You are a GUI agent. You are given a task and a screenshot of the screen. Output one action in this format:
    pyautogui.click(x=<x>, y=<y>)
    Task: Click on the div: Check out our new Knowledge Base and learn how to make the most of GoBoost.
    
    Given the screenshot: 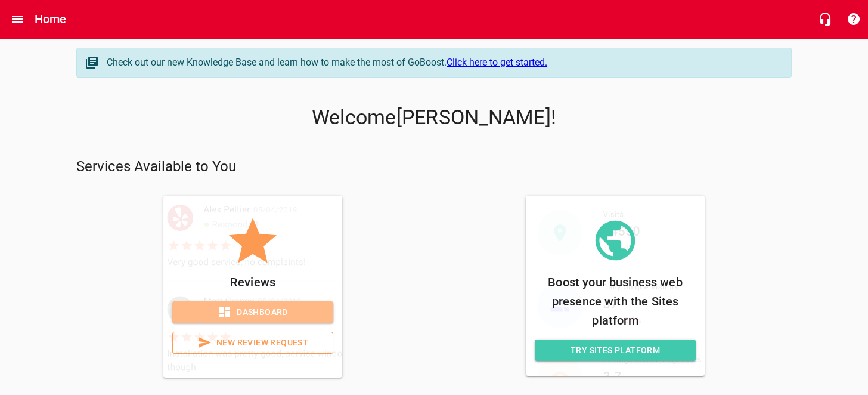 What is the action you would take?
    pyautogui.click(x=443, y=62)
    